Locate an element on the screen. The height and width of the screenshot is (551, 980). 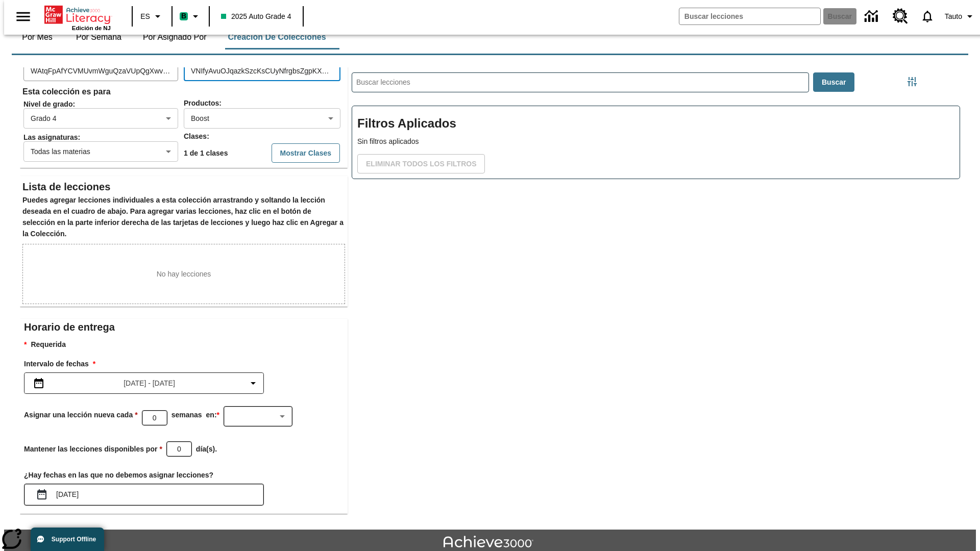
div: Boost is located at coordinates (262, 118).